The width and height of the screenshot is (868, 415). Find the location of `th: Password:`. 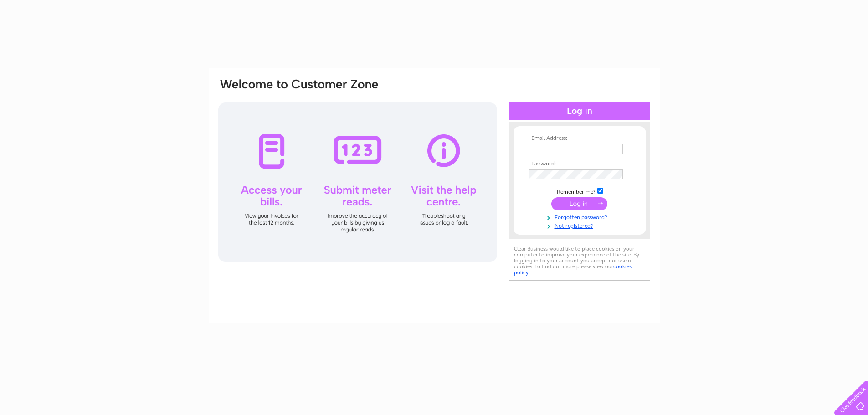

th: Password: is located at coordinates (580, 164).